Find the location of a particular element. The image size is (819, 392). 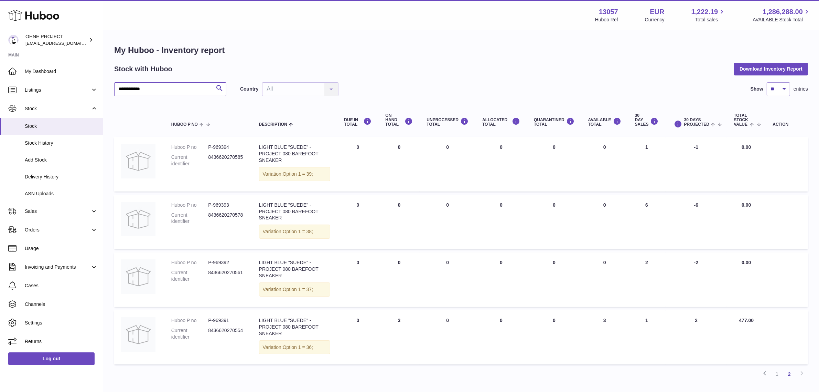

div: QUARANTINED Total is located at coordinates (554, 122).